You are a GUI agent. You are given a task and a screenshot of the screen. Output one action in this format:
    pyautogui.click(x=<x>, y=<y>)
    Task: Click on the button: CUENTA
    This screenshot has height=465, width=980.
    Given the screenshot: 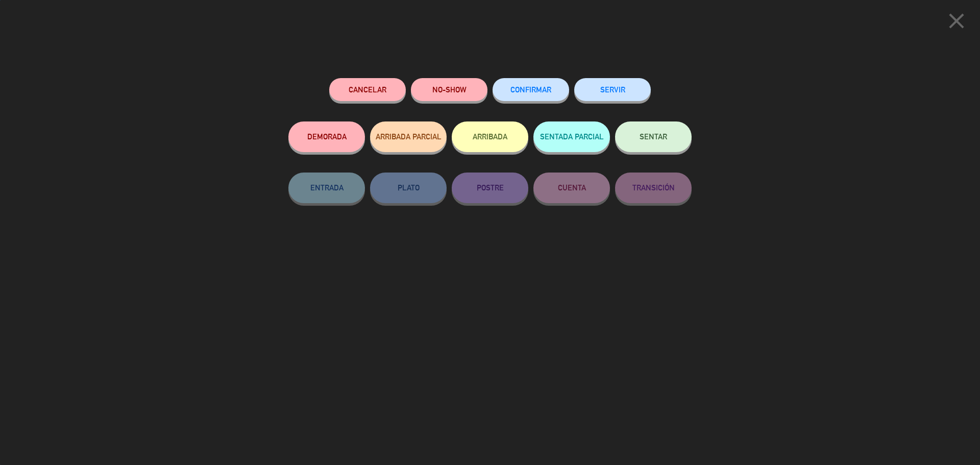 What is the action you would take?
    pyautogui.click(x=572, y=187)
    